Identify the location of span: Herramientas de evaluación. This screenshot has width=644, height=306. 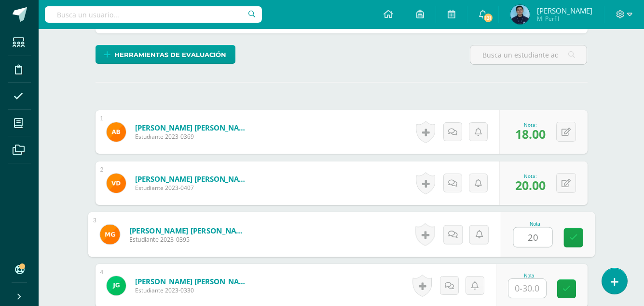
(171, 55).